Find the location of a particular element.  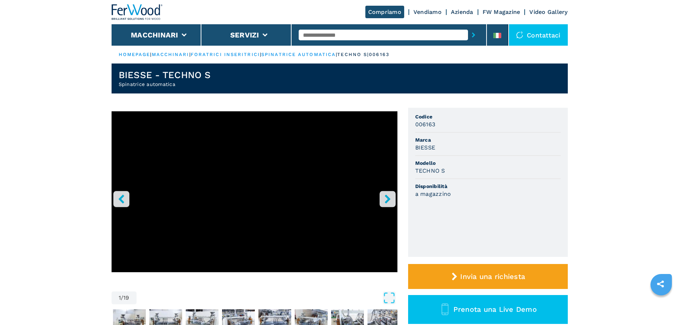

span: Marca is located at coordinates (488, 140).